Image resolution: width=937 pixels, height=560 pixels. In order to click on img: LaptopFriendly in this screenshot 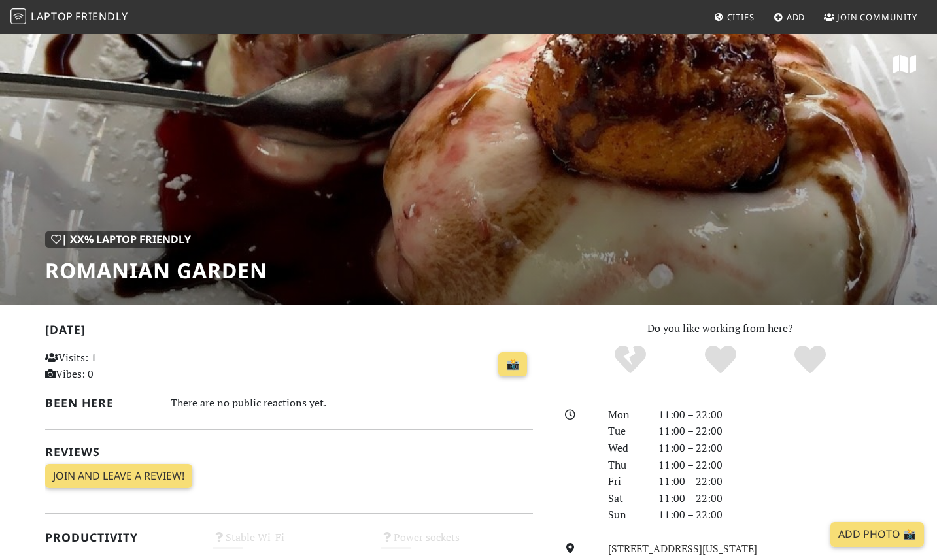, I will do `click(18, 17)`.